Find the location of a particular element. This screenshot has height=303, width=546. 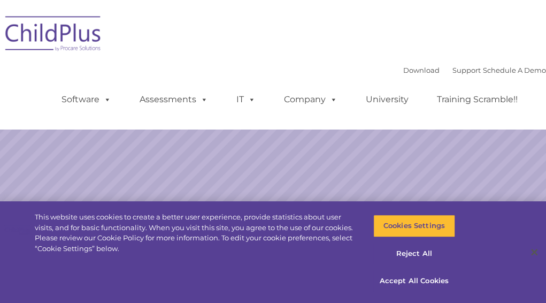

button: Accept All Cookies is located at coordinates (414, 281).